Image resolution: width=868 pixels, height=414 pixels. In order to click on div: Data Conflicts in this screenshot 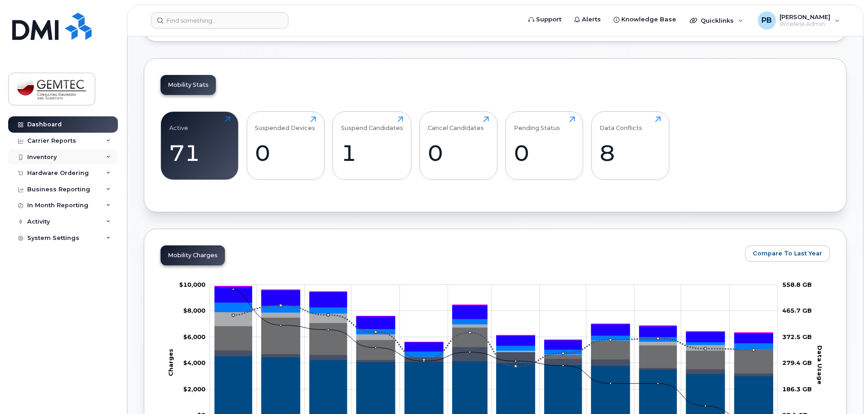, I will do `click(621, 123)`.